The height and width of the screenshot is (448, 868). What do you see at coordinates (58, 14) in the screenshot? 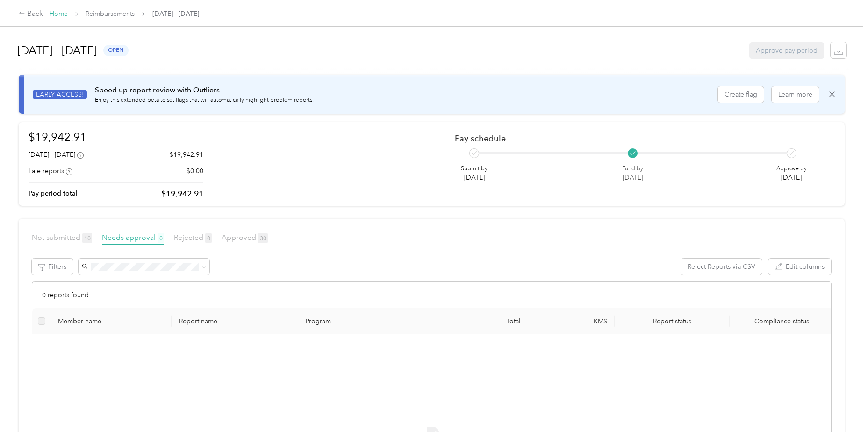
I see `a: Home` at bounding box center [58, 14].